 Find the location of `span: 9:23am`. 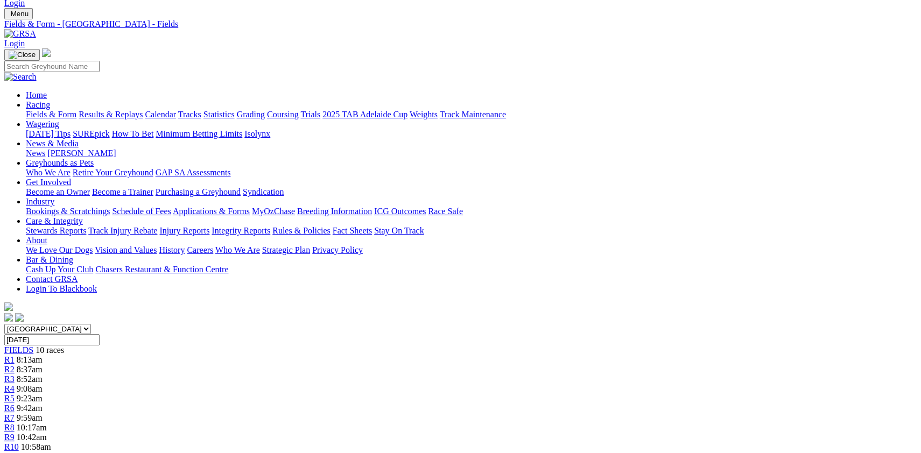

span: 9:23am is located at coordinates (30, 398).